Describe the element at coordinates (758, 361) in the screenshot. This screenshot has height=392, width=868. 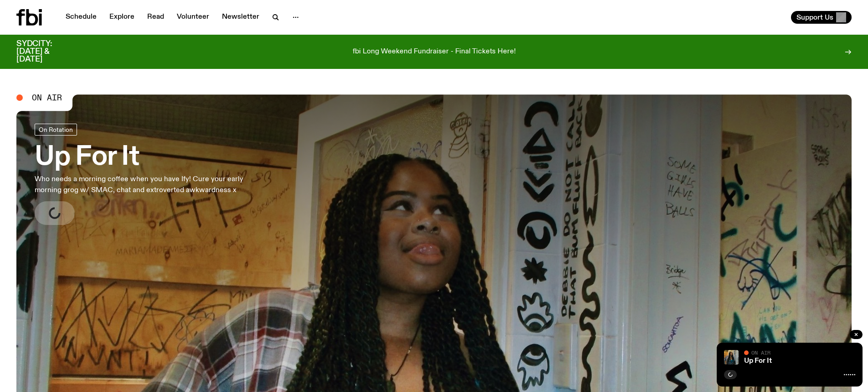
I see `a: Up For It` at that location.